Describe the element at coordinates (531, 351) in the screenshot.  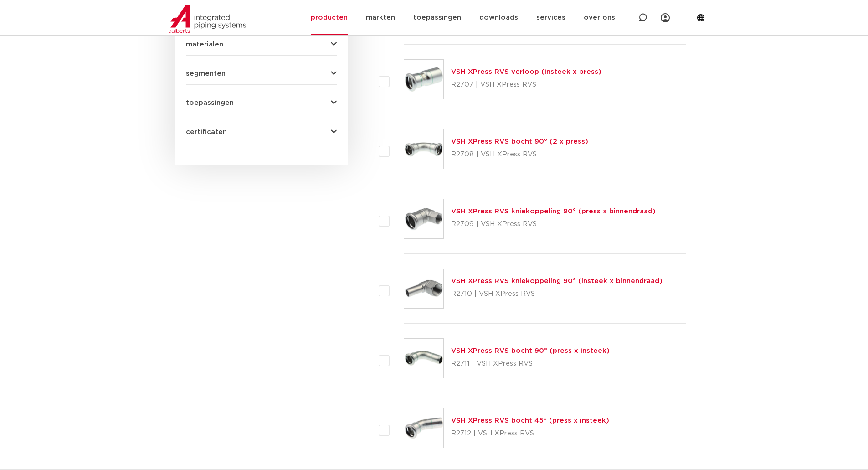
I see `a: VSH XPress RVS bocht 90° (press x insteek)` at that location.